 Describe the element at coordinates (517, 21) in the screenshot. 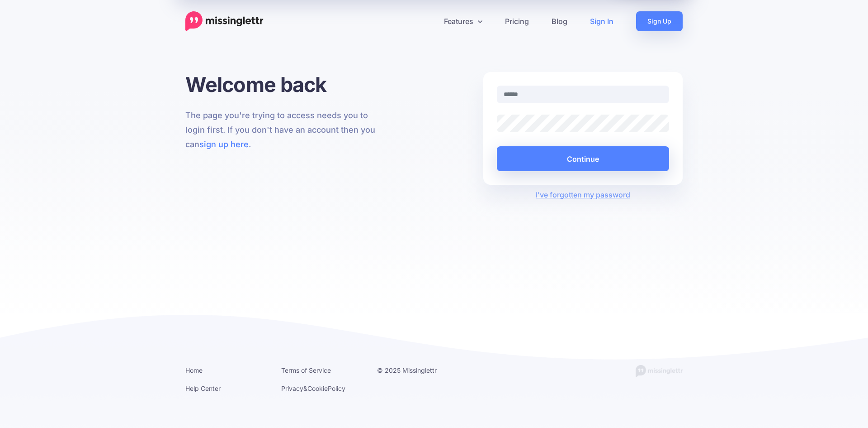

I see `a: Pricing` at that location.